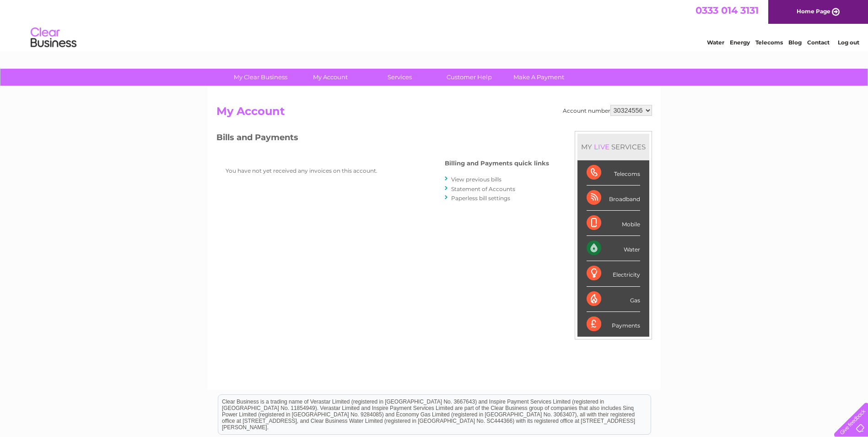  Describe the element at coordinates (818, 42) in the screenshot. I see `a: Contact` at that location.